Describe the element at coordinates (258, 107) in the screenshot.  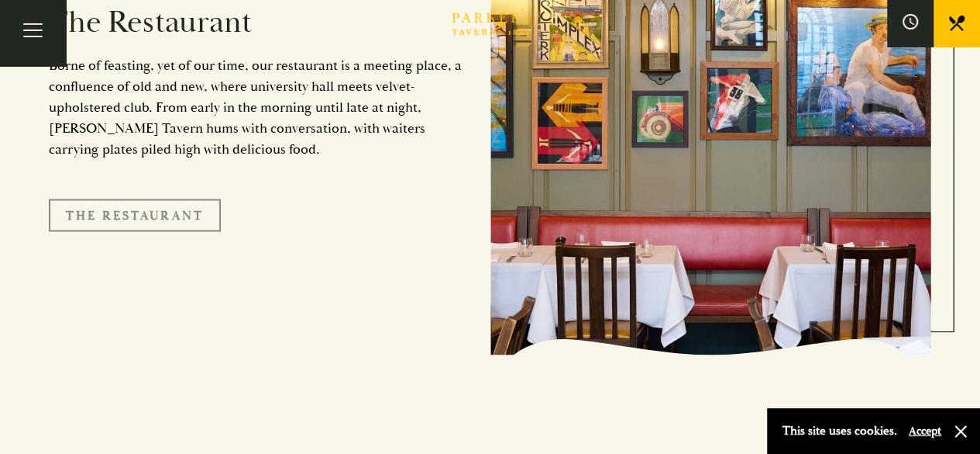
I see `p: Borne of feasting, yet of our time, our restaurant is a meeting place, a confluence of old and ne...` at that location.